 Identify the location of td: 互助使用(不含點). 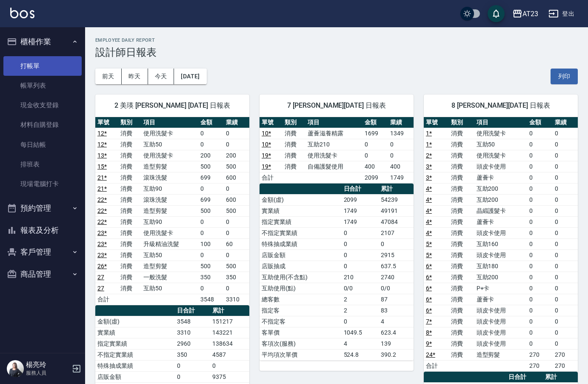
(300, 277).